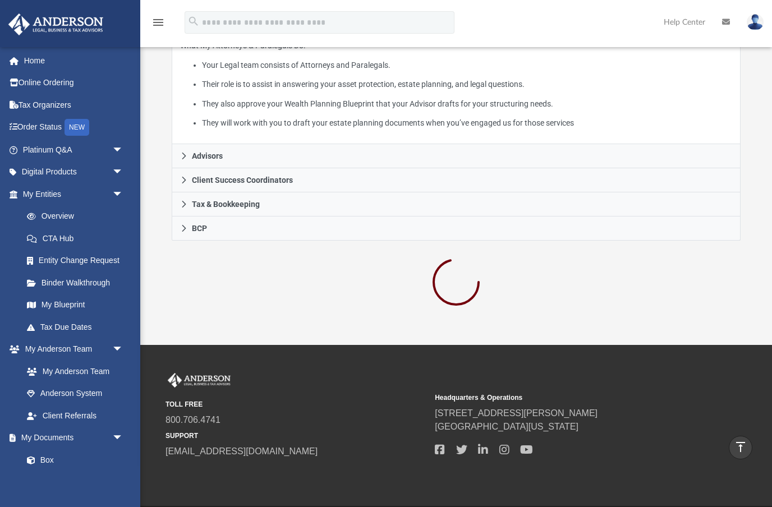 The height and width of the screenshot is (507, 772). Describe the element at coordinates (74, 105) in the screenshot. I see `a: Tax Organizers` at that location.